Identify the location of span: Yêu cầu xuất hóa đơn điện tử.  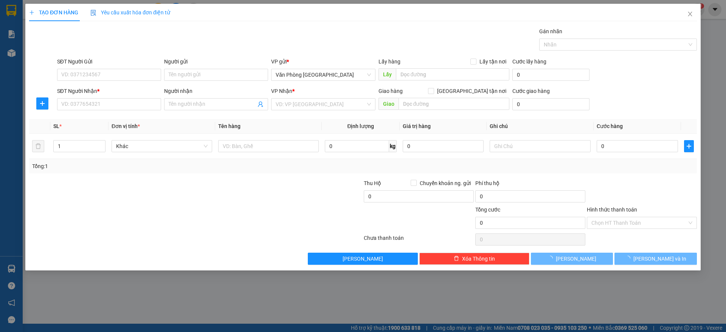
(130, 12).